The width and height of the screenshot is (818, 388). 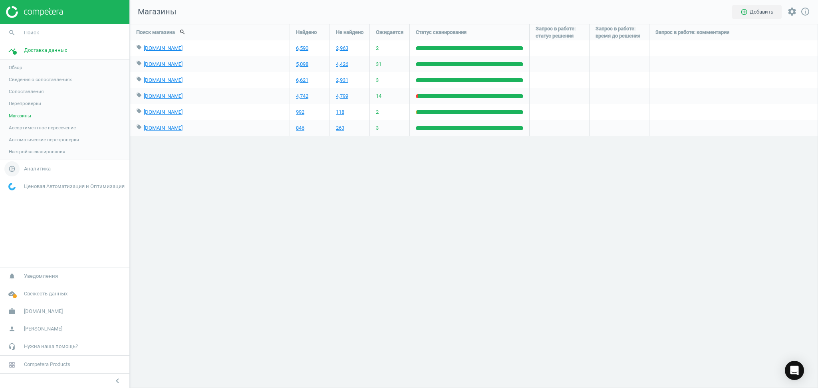 What do you see at coordinates (210, 32) in the screenshot?
I see `div: Поиск магазина` at bounding box center [210, 32].